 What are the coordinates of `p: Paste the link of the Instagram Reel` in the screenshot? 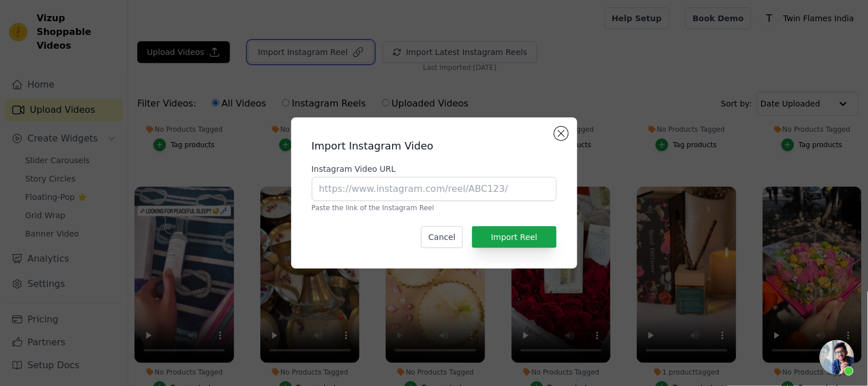 It's located at (434, 208).